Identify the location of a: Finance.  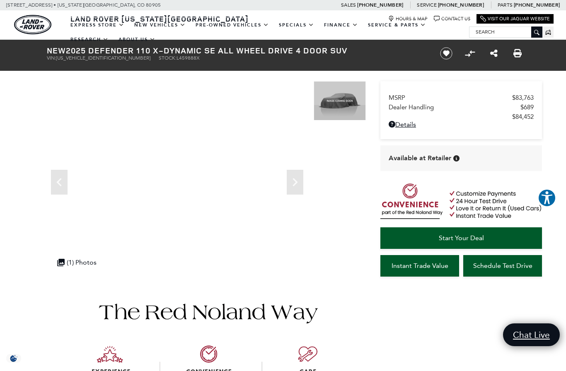
(341, 25).